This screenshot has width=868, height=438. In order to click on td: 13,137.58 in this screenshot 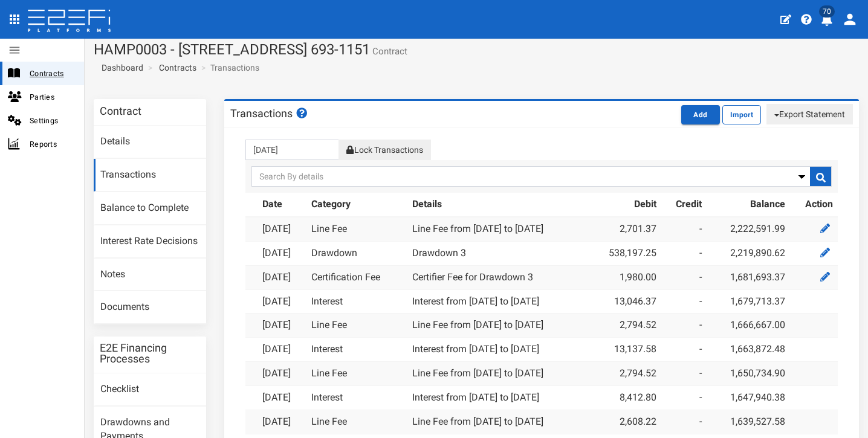, I will do `click(624, 350)`.